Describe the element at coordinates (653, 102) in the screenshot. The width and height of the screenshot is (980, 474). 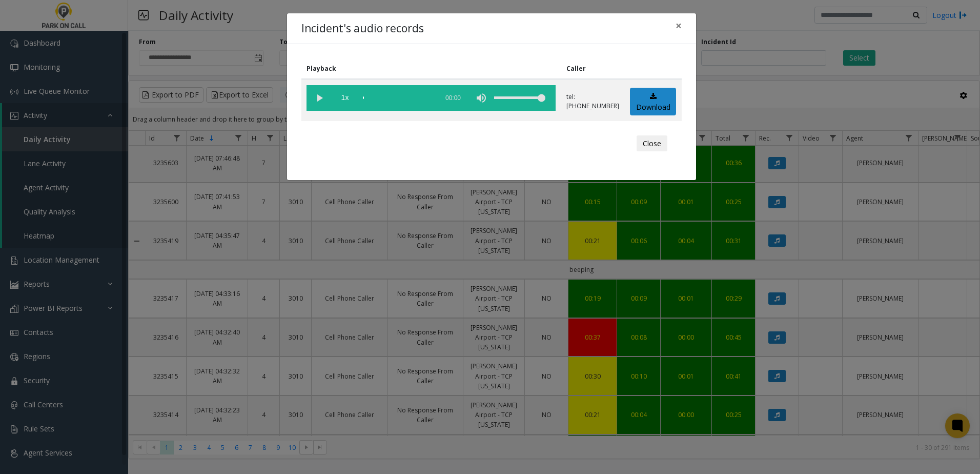
I see `a: Download` at that location.